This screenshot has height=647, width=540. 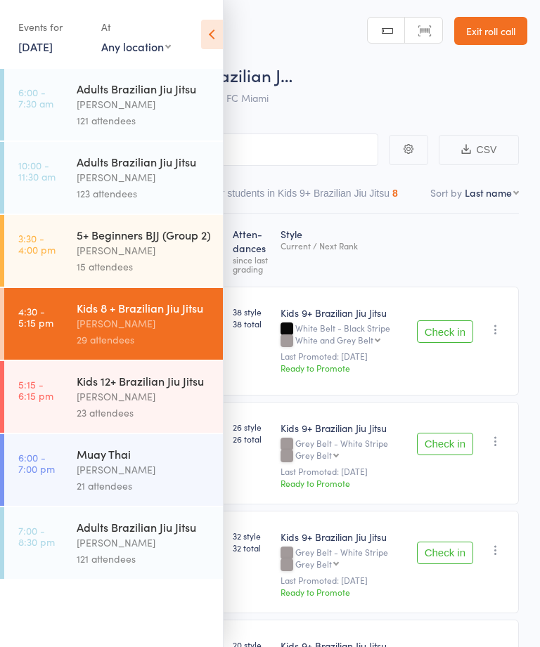 I want to click on div: Style, so click(x=342, y=250).